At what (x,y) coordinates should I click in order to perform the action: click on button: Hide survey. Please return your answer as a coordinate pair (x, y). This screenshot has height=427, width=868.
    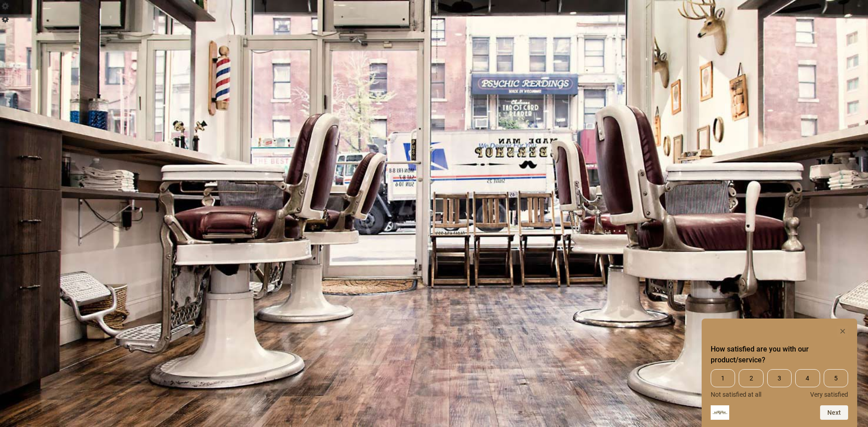
    Looking at the image, I should click on (842, 331).